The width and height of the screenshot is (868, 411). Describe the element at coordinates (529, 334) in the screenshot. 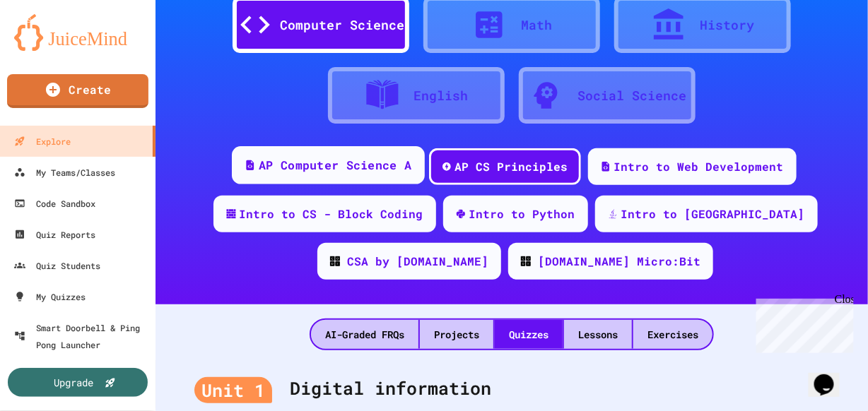

I see `div: Quizzes` at that location.